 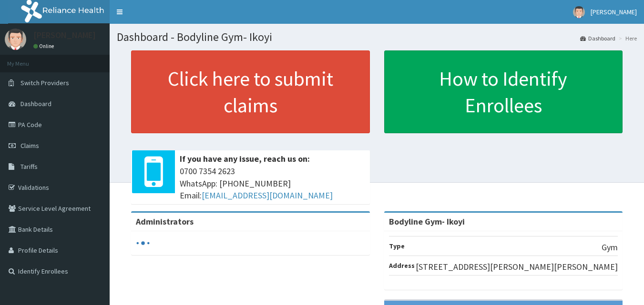 What do you see at coordinates (503, 92) in the screenshot?
I see `a: How to Identify Enrollees` at bounding box center [503, 92].